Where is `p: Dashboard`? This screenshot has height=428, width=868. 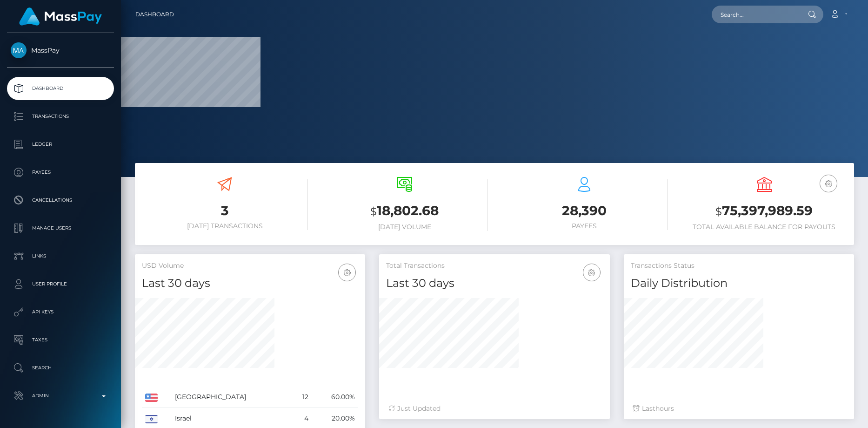 p: Dashboard is located at coordinates (60, 89).